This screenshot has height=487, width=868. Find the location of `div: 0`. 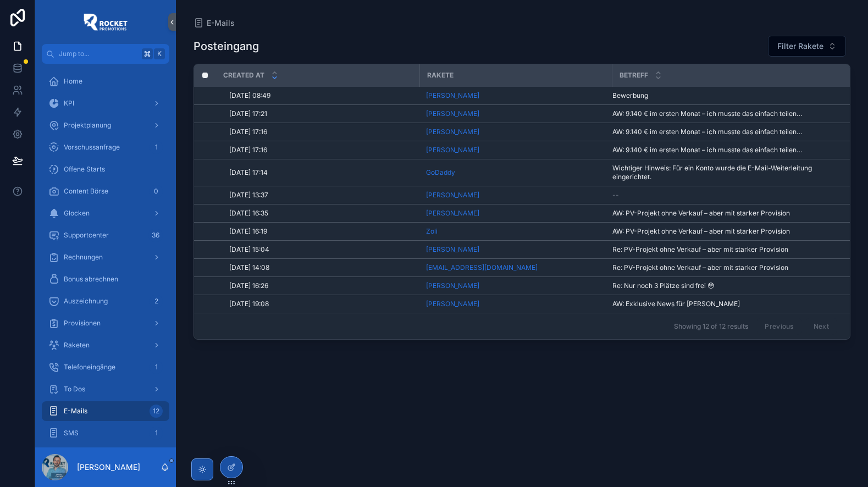

div: 0 is located at coordinates (156, 191).